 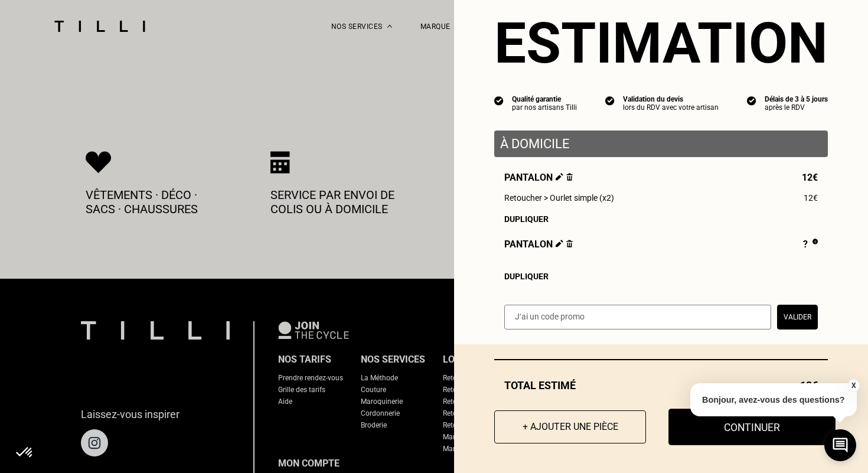 What do you see at coordinates (545, 108) in the screenshot?
I see `div: par nos artisans Tilli` at bounding box center [545, 108].